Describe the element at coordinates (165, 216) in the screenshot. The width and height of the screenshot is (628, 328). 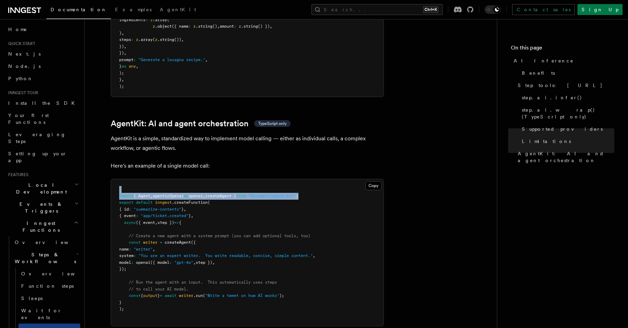
I see `span: "app/ticket.created"` at that location.